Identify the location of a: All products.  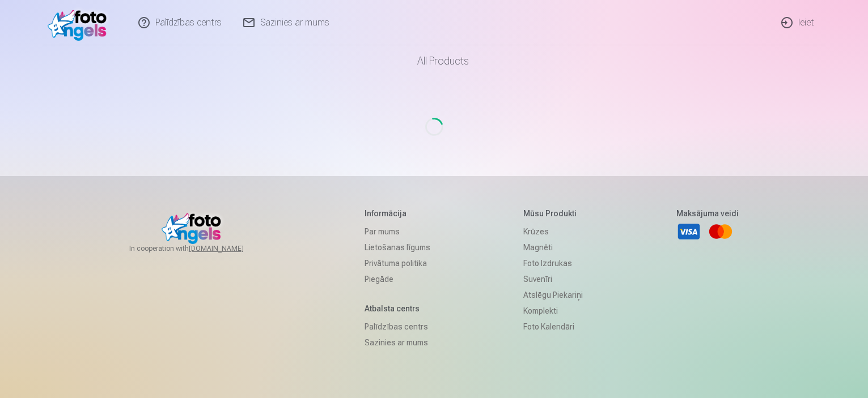
(434, 61).